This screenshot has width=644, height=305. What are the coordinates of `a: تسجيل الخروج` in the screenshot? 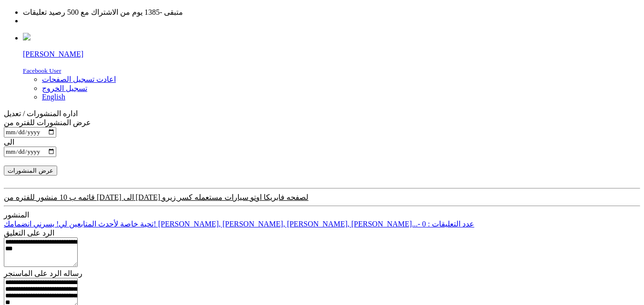 It's located at (64, 88).